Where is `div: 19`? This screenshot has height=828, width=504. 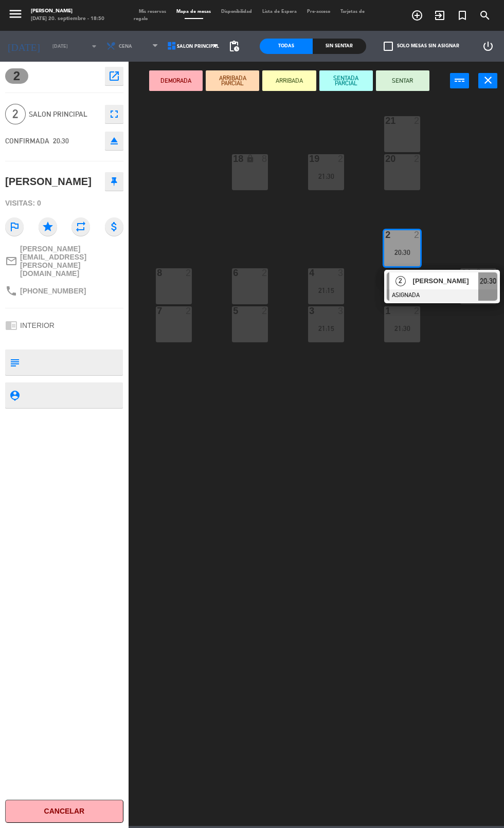 div: 19 is located at coordinates (309, 159).